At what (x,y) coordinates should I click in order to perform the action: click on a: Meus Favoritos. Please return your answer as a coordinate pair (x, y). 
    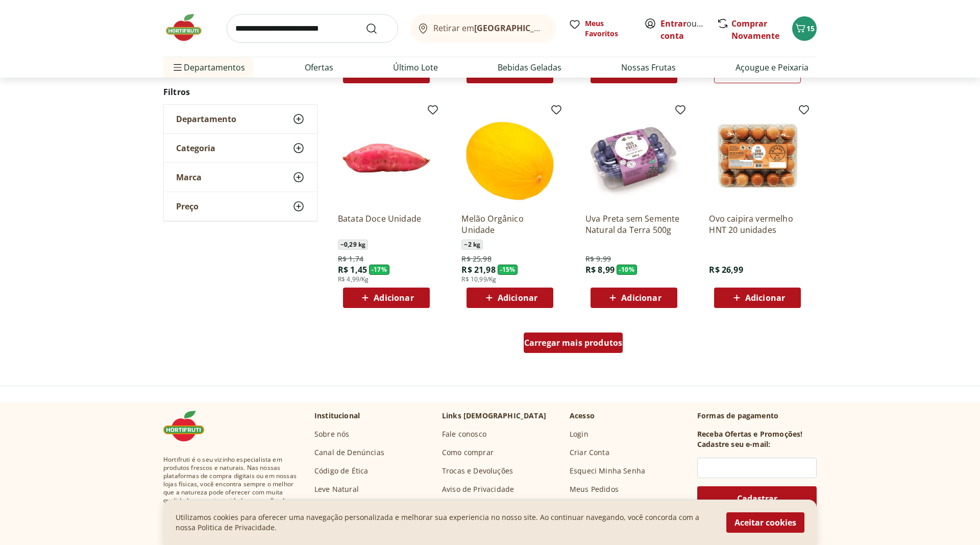
    Looking at the image, I should click on (600, 29).